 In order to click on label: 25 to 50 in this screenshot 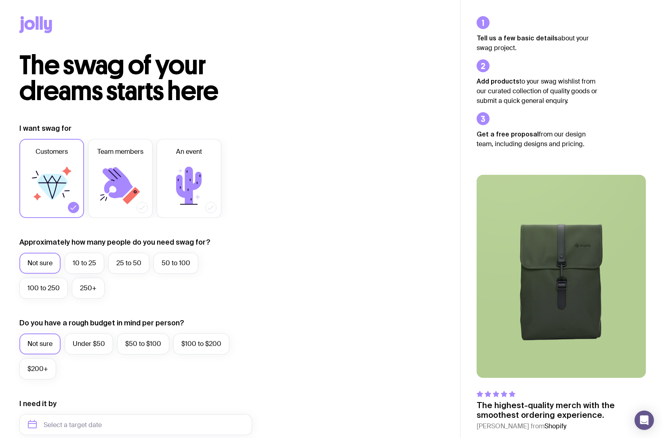, I will do `click(129, 263)`.